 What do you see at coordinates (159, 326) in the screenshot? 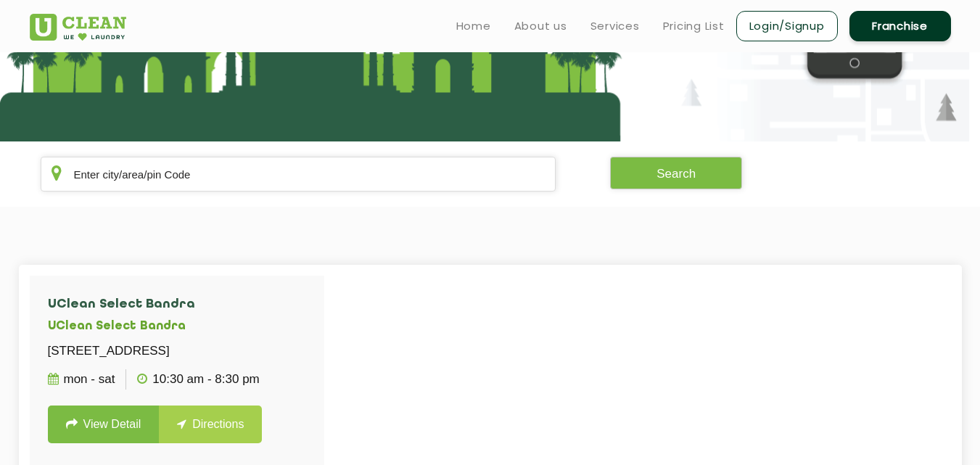
I see `h5: UClean Select Bandra` at bounding box center [159, 326].